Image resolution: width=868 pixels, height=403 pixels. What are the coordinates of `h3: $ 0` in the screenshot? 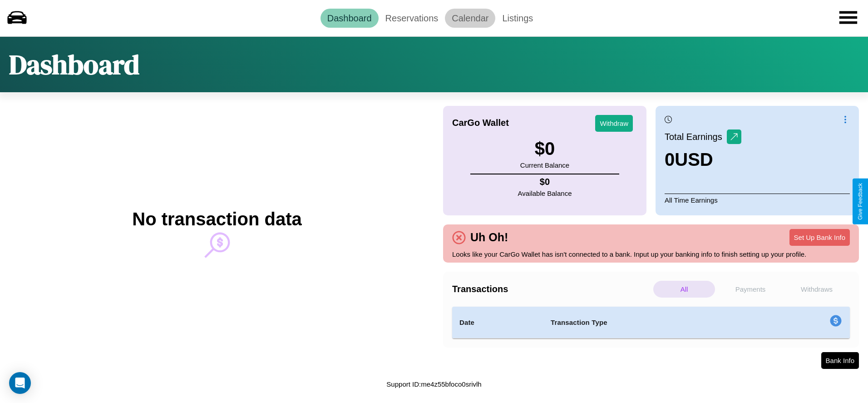 It's located at (545, 149).